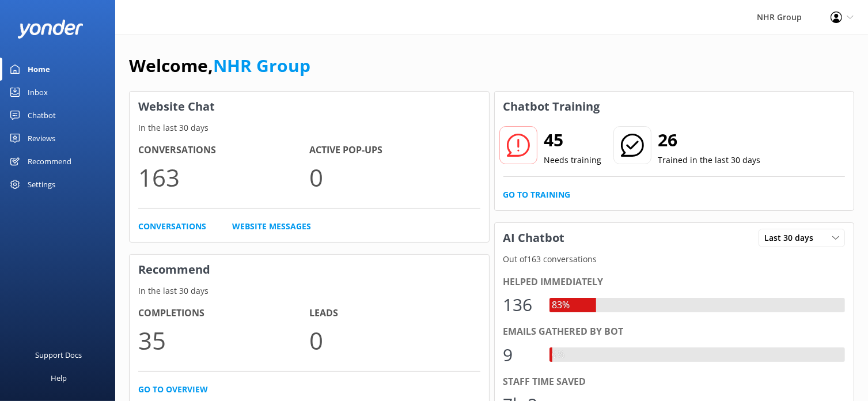  I want to click on a: Go to overview, so click(173, 390).